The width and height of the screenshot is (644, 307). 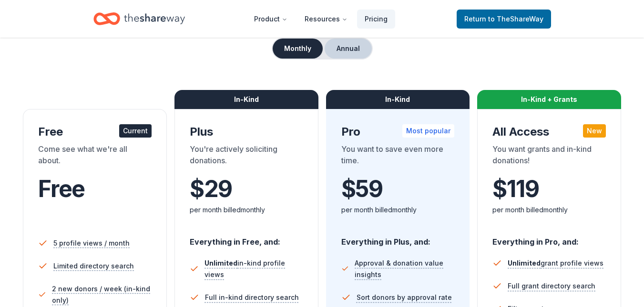 What do you see at coordinates (92, 244) in the screenshot?
I see `span: 5 profile views / month` at bounding box center [92, 244].